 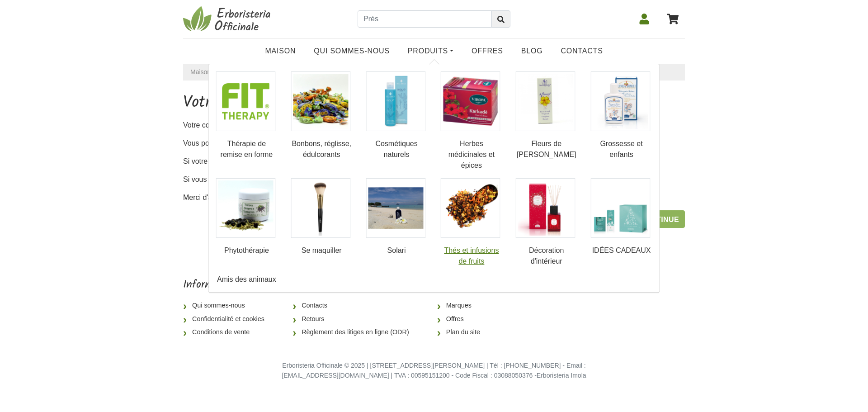 I want to click on font: Confidentialité et cookies, so click(x=228, y=319).